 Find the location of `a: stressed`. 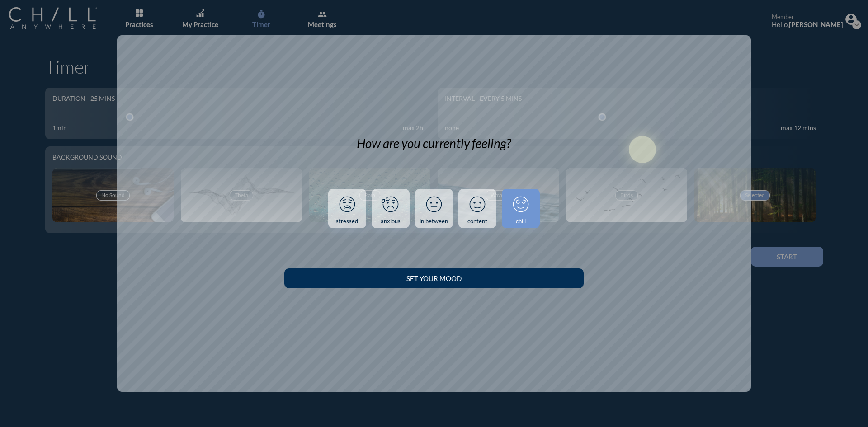

a: stressed is located at coordinates (347, 209).